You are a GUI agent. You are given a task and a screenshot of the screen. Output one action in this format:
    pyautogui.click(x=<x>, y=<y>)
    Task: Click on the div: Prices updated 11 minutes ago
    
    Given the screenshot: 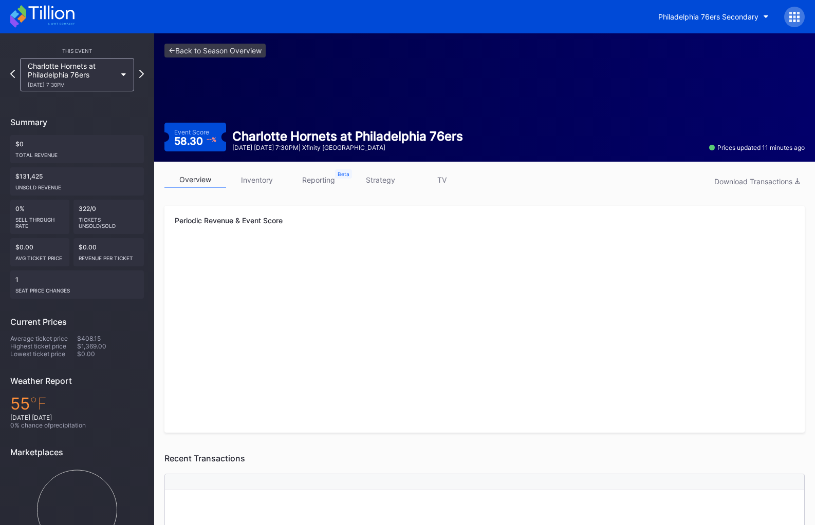 What is the action you would take?
    pyautogui.click(x=757, y=147)
    